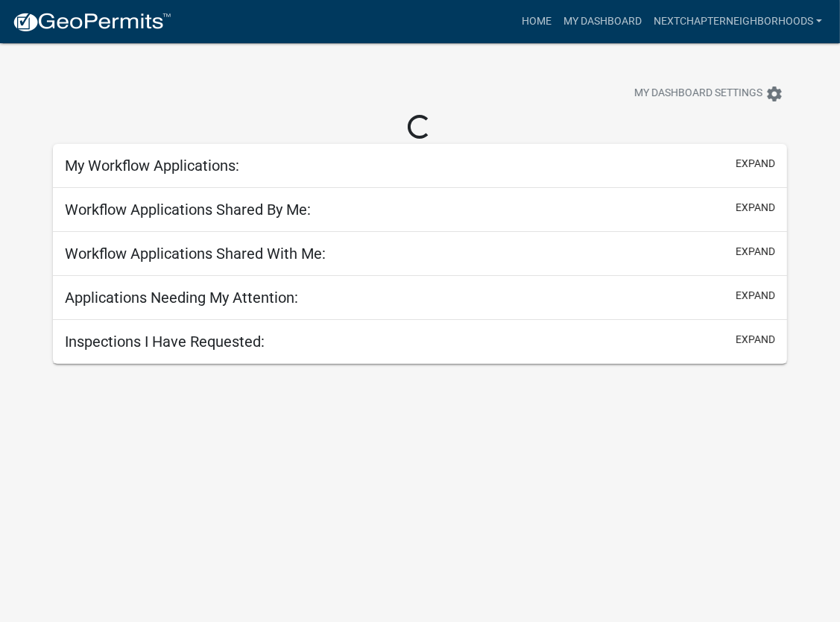 Image resolution: width=840 pixels, height=622 pixels. I want to click on a: Home, so click(537, 22).